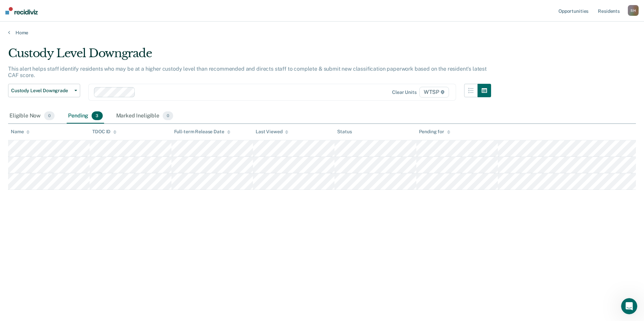 This screenshot has height=321, width=644. I want to click on div: Status, so click(344, 132).